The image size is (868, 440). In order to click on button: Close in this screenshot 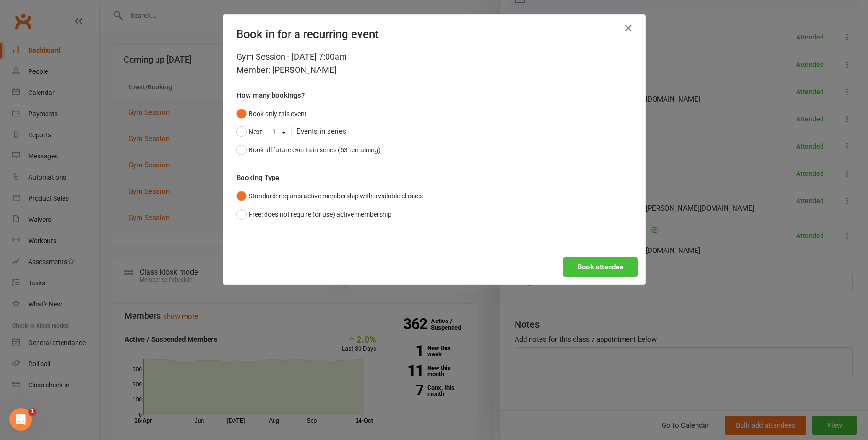, I will do `click(628, 28)`.